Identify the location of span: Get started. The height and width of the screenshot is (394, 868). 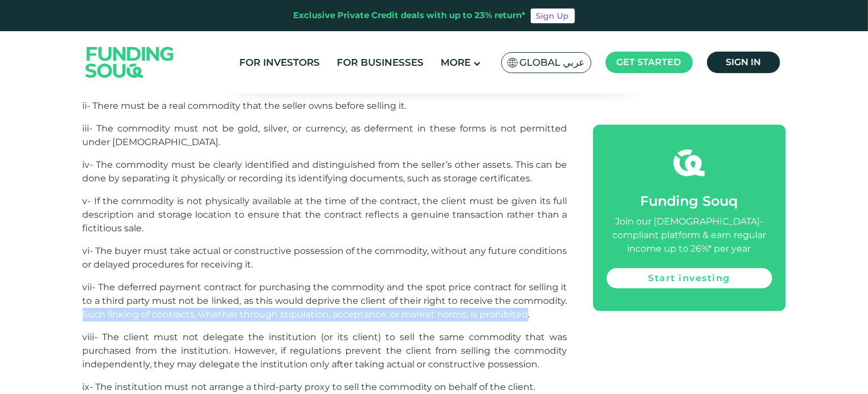
(649, 62).